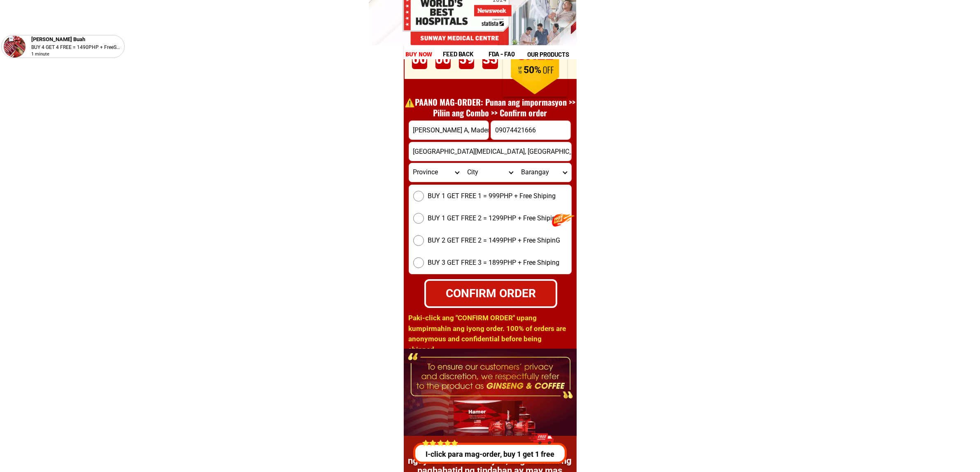  Describe the element at coordinates (435, 172) in the screenshot. I see `select: Select province` at that location.